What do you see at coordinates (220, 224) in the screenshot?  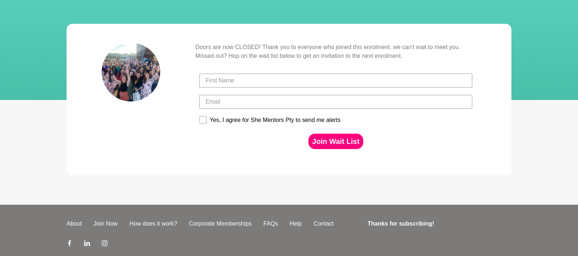 I see `a: Corporate Memberships` at bounding box center [220, 224].